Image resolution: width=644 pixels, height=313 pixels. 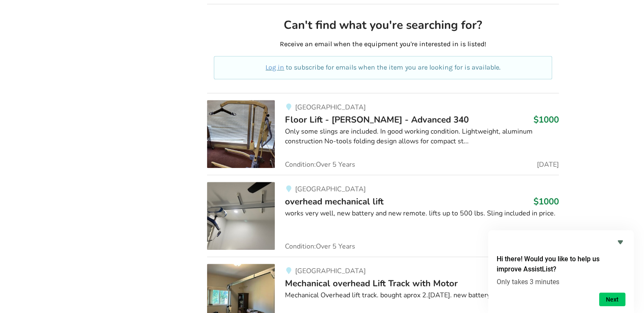 I want to click on p: Only takes 3 minutes, so click(x=561, y=281).